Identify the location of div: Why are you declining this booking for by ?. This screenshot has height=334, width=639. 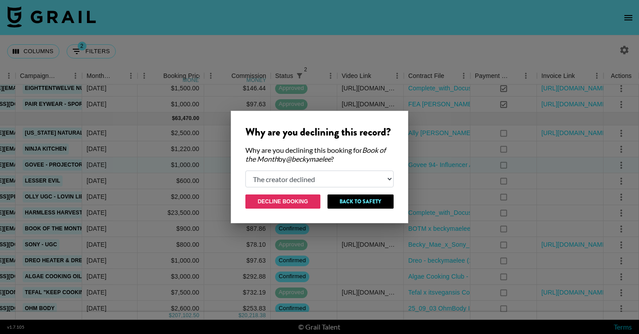
(319, 155).